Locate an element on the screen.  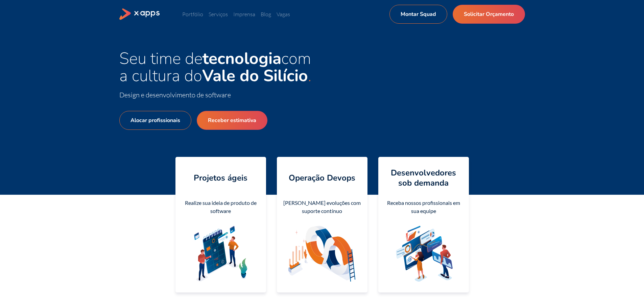
a: Vagas is located at coordinates (283, 14).